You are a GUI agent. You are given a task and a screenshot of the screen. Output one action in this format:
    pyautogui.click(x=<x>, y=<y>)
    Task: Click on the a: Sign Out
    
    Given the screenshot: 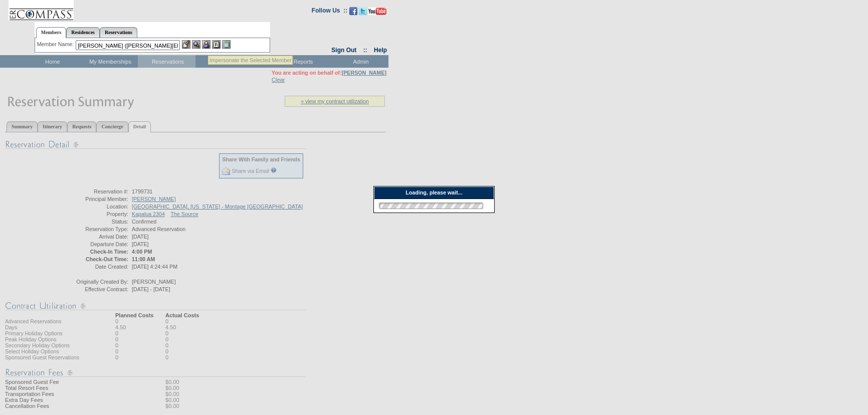 What is the action you would take?
    pyautogui.click(x=344, y=50)
    